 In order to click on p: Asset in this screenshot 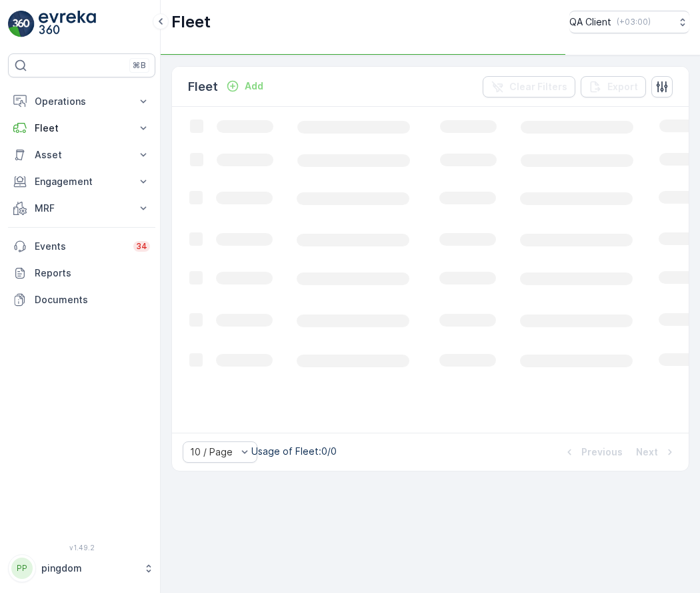, I will do `click(82, 155)`.